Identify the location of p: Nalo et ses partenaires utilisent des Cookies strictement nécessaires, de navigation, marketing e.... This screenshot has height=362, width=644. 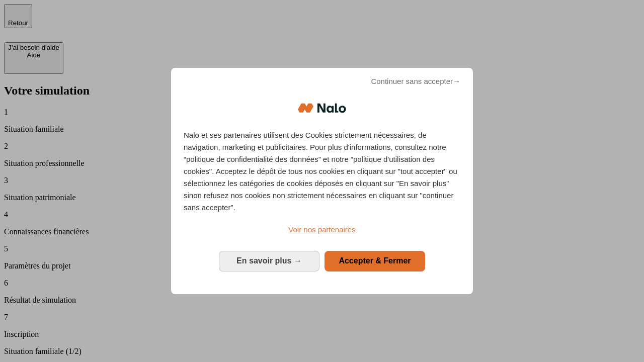
(322, 172).